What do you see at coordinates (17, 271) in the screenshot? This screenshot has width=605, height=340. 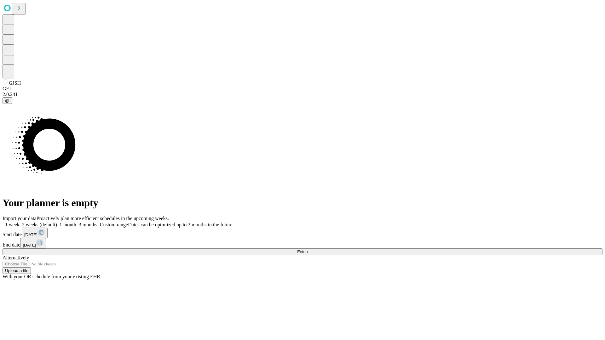 I see `button: Upload a file` at bounding box center [17, 271].